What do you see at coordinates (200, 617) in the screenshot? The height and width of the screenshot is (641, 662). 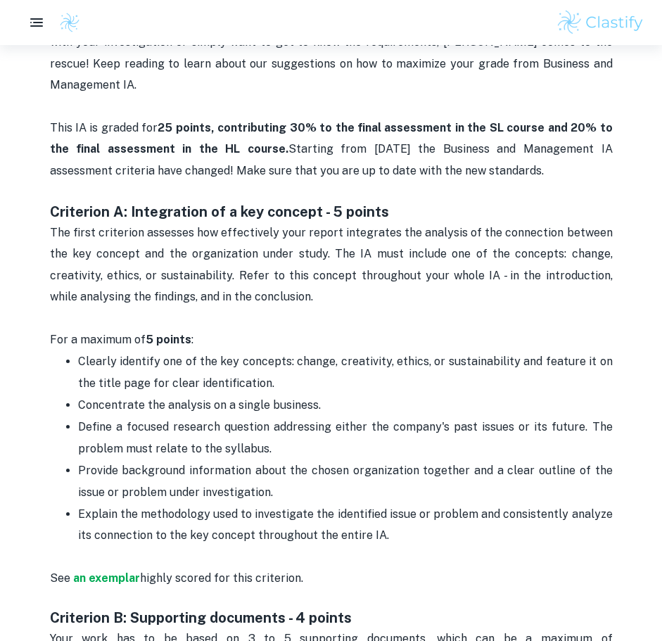 I see `strong: Criterion B: Supporting documents - 4 points` at bounding box center [200, 617].